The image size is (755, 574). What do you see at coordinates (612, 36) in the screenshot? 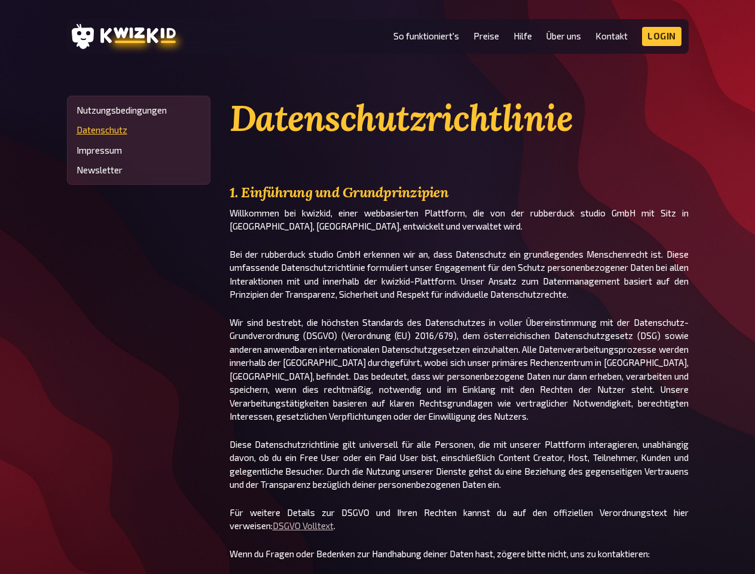
I see `a: Kontakt` at bounding box center [612, 36].